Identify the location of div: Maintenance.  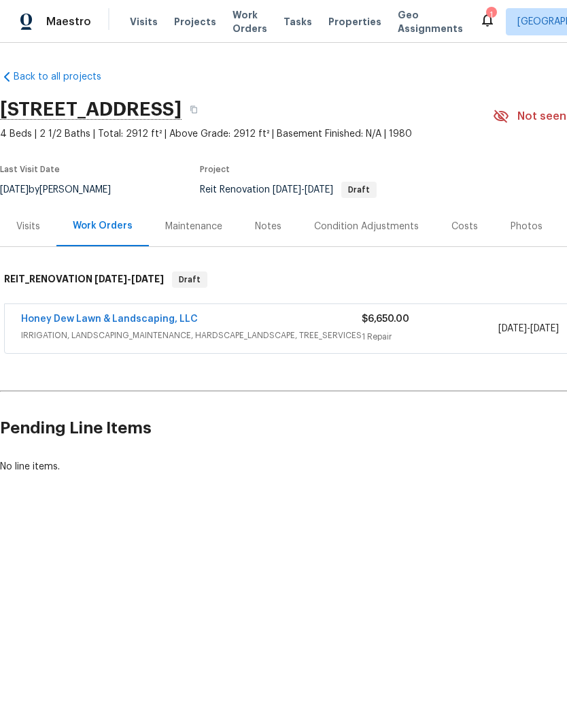
(194, 227).